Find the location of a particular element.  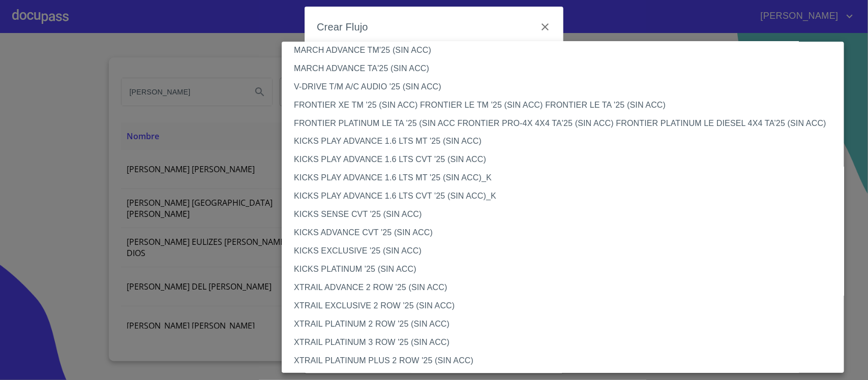

li: KICKS SENSE CVT '25 (SIN ACC) is located at coordinates (568, 215).